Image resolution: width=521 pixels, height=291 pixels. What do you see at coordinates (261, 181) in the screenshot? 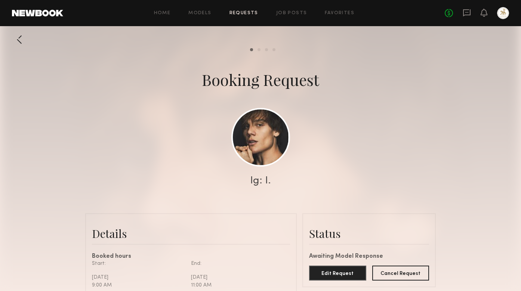
I see `div: Ig: I.` at bounding box center [261, 181].